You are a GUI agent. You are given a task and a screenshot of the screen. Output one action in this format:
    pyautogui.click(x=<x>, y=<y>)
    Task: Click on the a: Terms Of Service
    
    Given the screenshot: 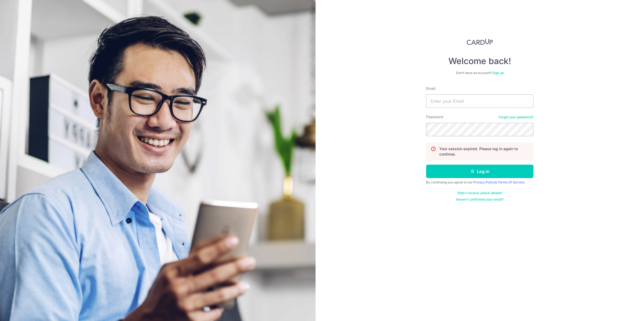 What is the action you would take?
    pyautogui.click(x=511, y=182)
    